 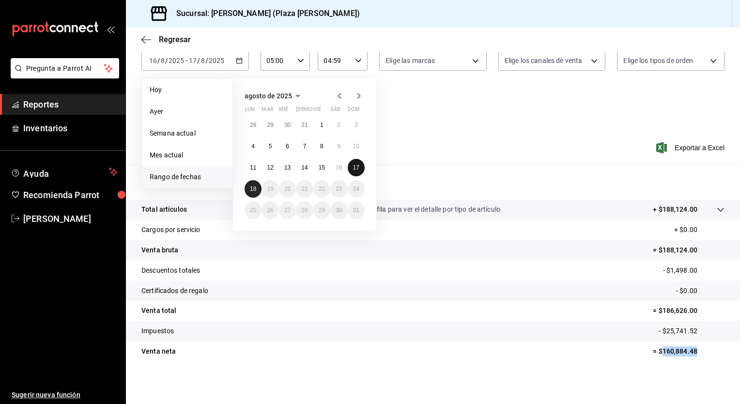 I want to click on abbr: 17 de agosto de 2025, so click(x=356, y=167).